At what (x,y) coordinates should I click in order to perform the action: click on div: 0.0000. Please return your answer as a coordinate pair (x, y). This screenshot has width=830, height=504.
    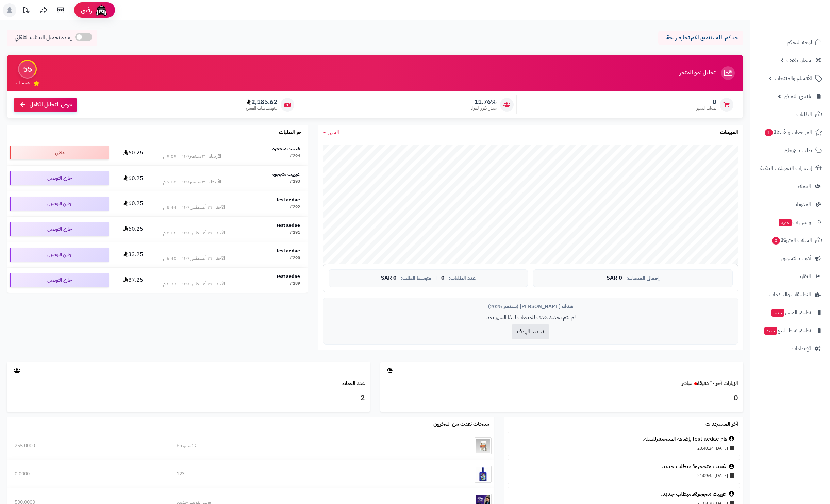
    Looking at the image, I should click on (88, 474).